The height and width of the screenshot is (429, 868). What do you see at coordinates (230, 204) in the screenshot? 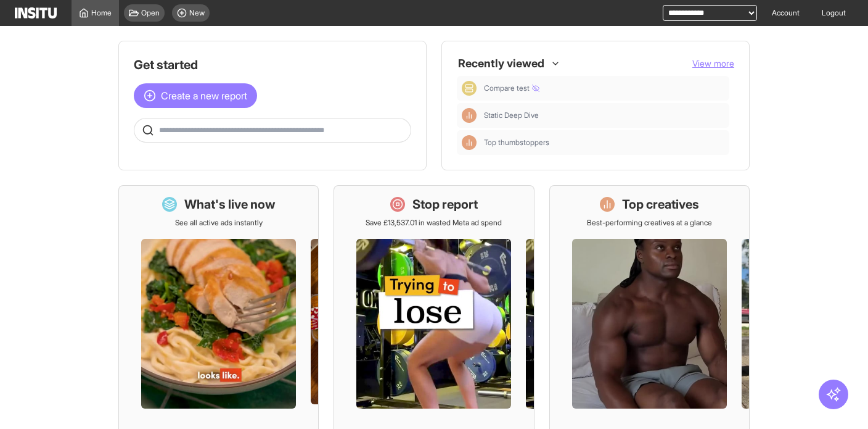
I see `h1: What's live now` at bounding box center [230, 204].